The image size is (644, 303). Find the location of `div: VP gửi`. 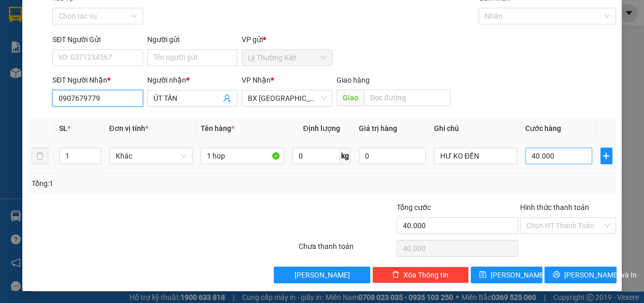

div: VP gửi is located at coordinates (287, 39).